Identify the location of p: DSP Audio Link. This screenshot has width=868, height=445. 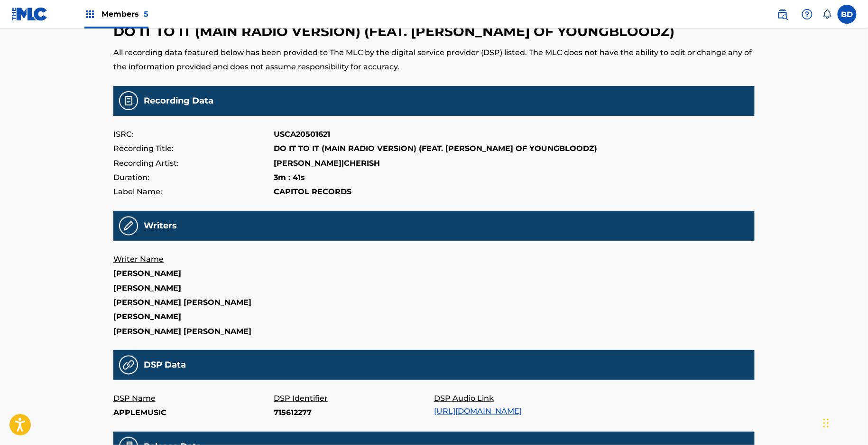
(514, 398).